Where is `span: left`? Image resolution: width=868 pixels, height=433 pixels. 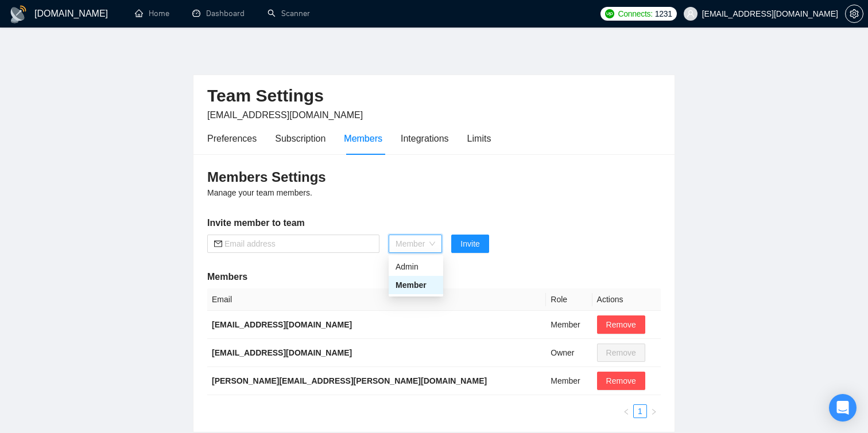
span: left is located at coordinates (626, 412).